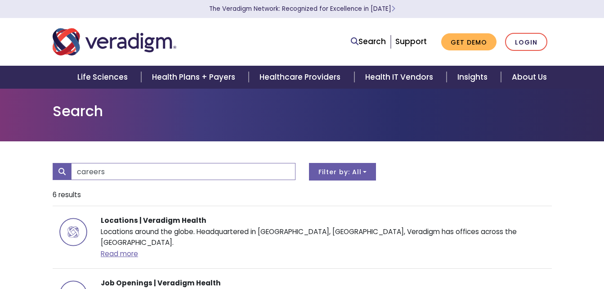 This screenshot has height=289, width=604. I want to click on button: Filter by: All, so click(343, 171).